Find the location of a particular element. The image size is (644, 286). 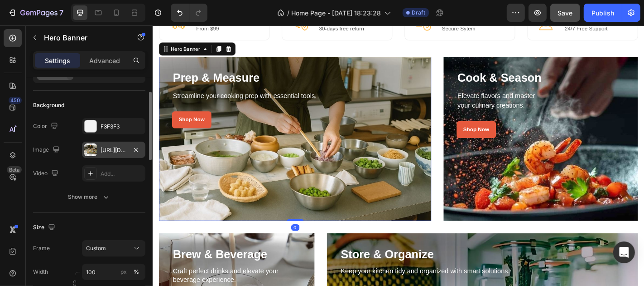

div: Video is located at coordinates (47, 173).